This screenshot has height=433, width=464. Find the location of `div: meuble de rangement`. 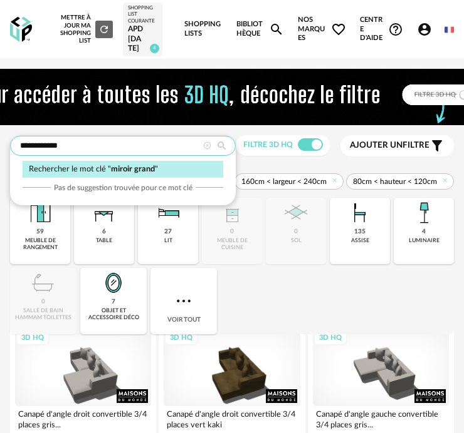

div: meuble de rangement is located at coordinates (40, 244).